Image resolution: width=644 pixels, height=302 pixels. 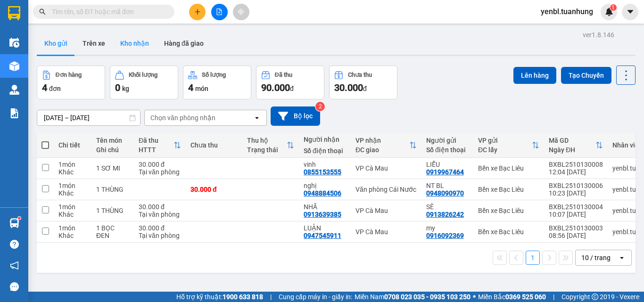 What do you see at coordinates (112, 140) in the screenshot?
I see `div: Tên món` at bounding box center [112, 140].